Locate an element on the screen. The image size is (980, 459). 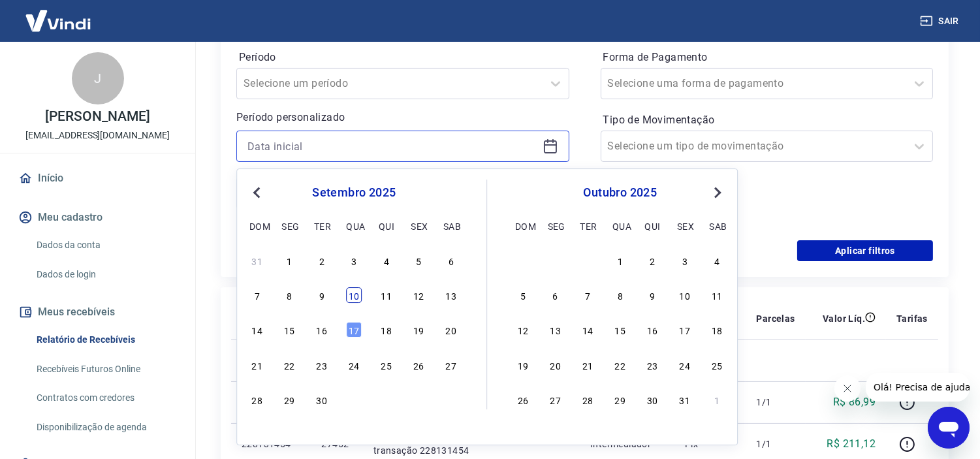
button: Meu cadastro is located at coordinates (97, 218).